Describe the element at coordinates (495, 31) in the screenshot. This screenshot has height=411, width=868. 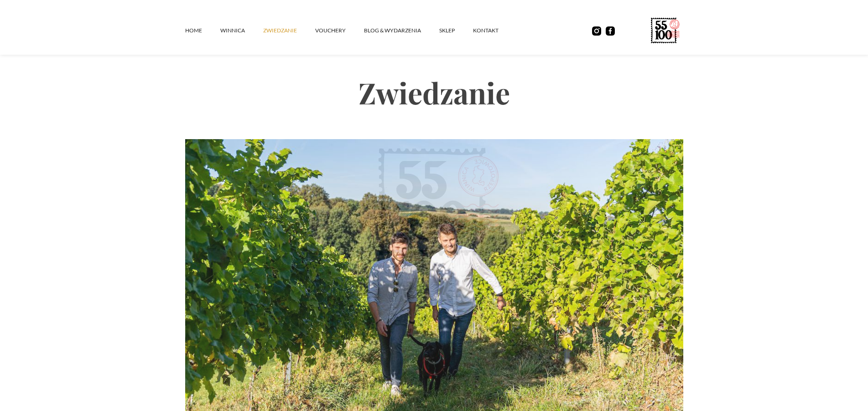
I see `a: kontakt` at that location.